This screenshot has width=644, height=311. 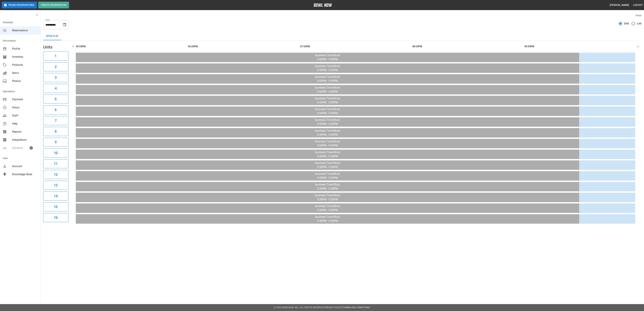 What do you see at coordinates (25, 99) in the screenshot?
I see `span: Payment` at bounding box center [25, 99].